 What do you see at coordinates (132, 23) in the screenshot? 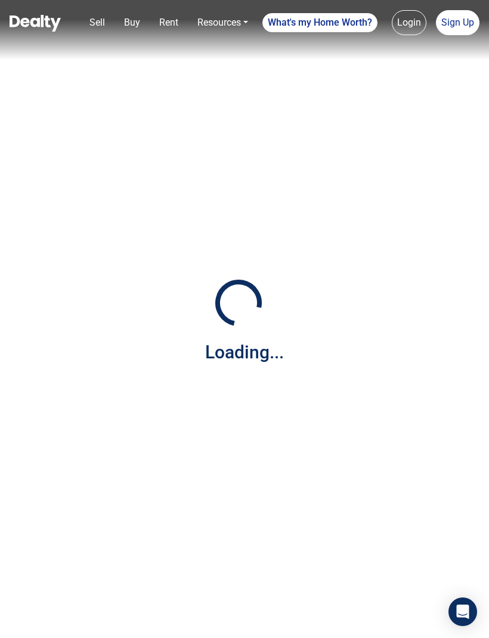
I see `a: Buy` at bounding box center [132, 23].